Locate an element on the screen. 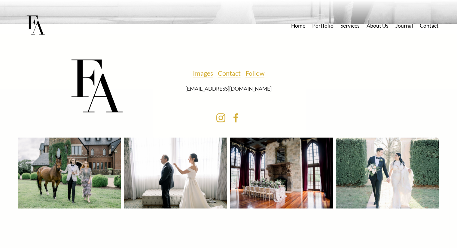 The height and width of the screenshot is (248, 457). a: Images is located at coordinates (202, 73).